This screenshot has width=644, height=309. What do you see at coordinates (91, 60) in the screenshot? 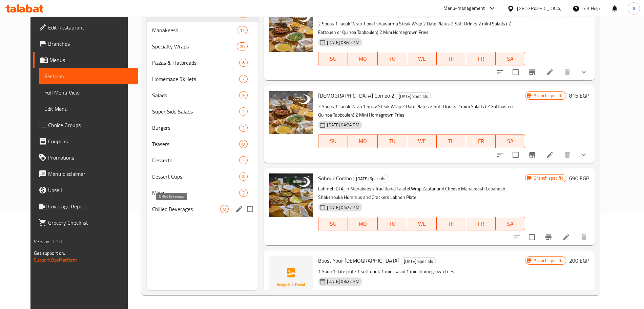
I see `span: Menus` at bounding box center [91, 60].